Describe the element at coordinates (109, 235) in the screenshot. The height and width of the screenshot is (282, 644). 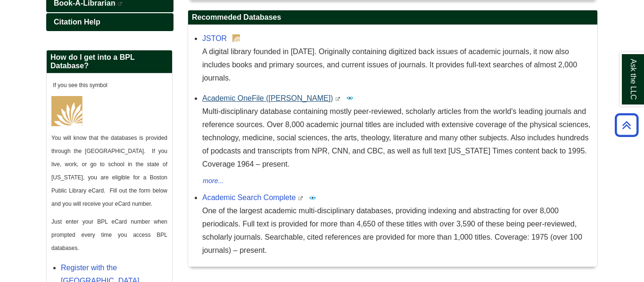
I see `span: Just enter your BPL eCard number when prompted every time you access BPL databases.` at that location.